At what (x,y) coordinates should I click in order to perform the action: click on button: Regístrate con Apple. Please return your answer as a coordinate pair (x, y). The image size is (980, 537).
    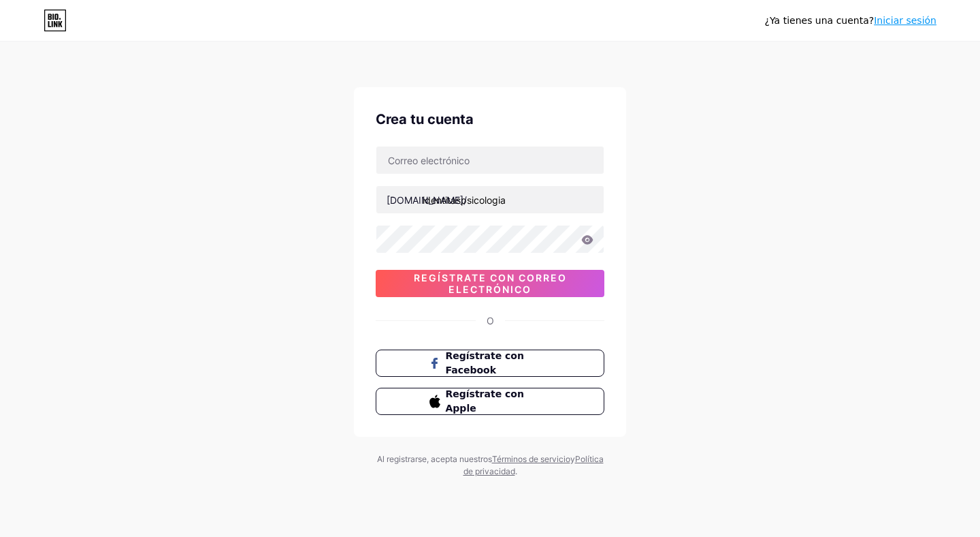
    Looking at the image, I should click on (490, 401).